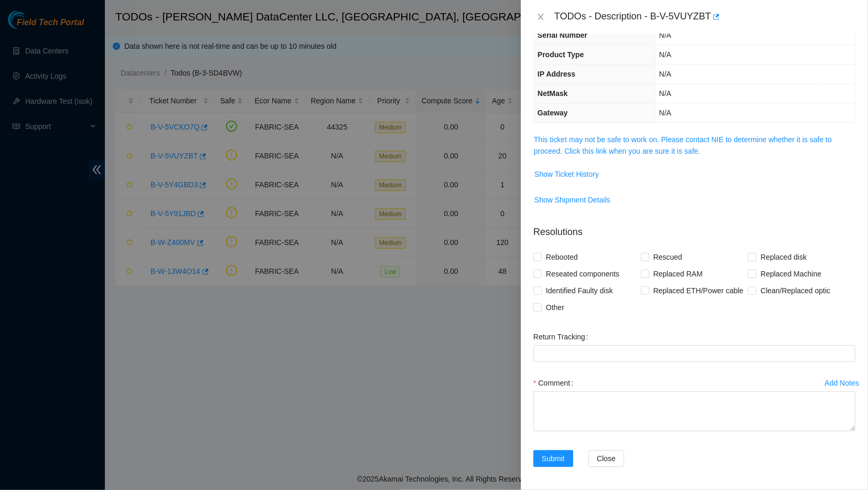 This screenshot has width=868, height=490. What do you see at coordinates (555, 383) in the screenshot?
I see `label: Comment` at bounding box center [555, 383].